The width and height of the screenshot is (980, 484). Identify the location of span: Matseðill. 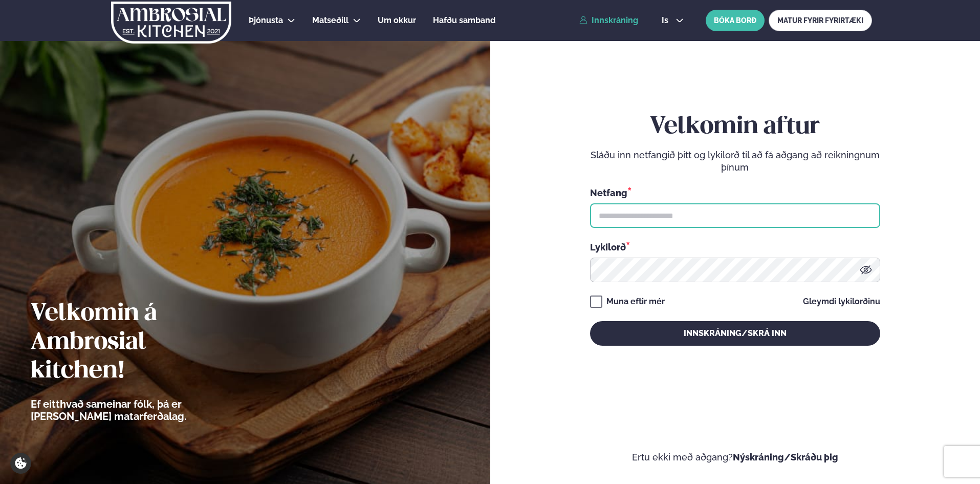
(330, 20).